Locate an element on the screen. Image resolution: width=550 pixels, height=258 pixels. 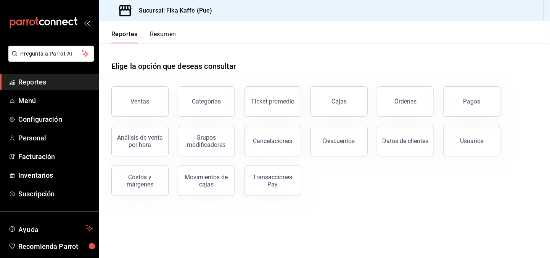
div: Grupos modificadores is located at coordinates (206, 141).